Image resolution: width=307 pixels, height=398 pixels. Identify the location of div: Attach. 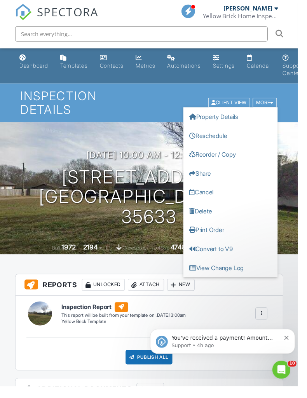
(151, 294).